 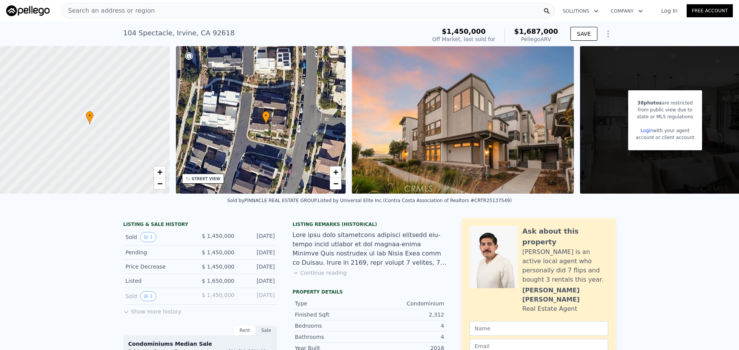 What do you see at coordinates (649, 103) in the screenshot?
I see `span: 38 photos` at bounding box center [649, 103].